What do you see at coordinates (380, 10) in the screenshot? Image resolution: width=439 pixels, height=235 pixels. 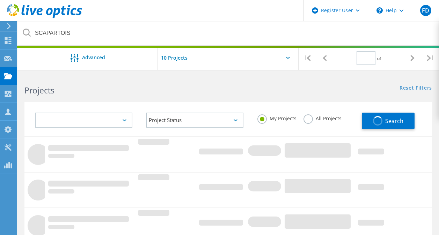 I see `svg: \n` at bounding box center [380, 10].